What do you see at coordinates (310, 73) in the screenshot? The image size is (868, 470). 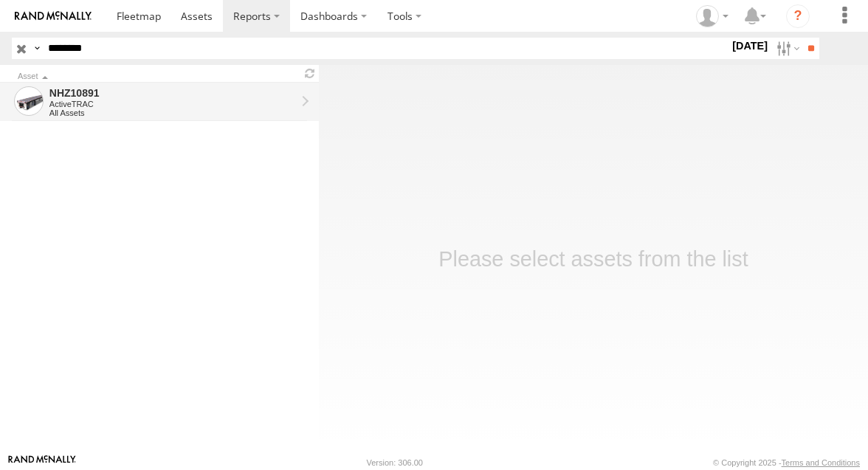 I see `span: Refresh` at bounding box center [310, 73].